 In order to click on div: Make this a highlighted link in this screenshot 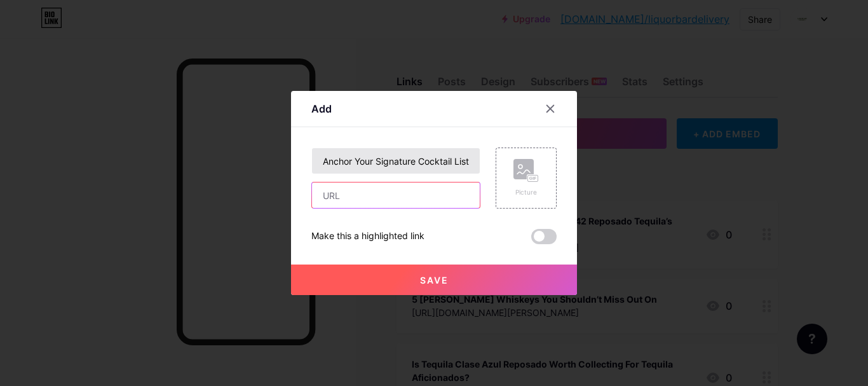, I will do `click(368, 237)`.